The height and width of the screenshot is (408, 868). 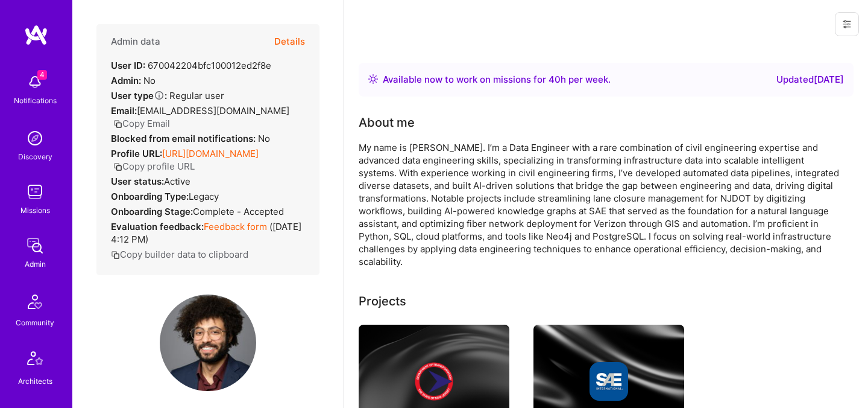 I want to click on button: Copy builder data to clipboard, so click(x=180, y=254).